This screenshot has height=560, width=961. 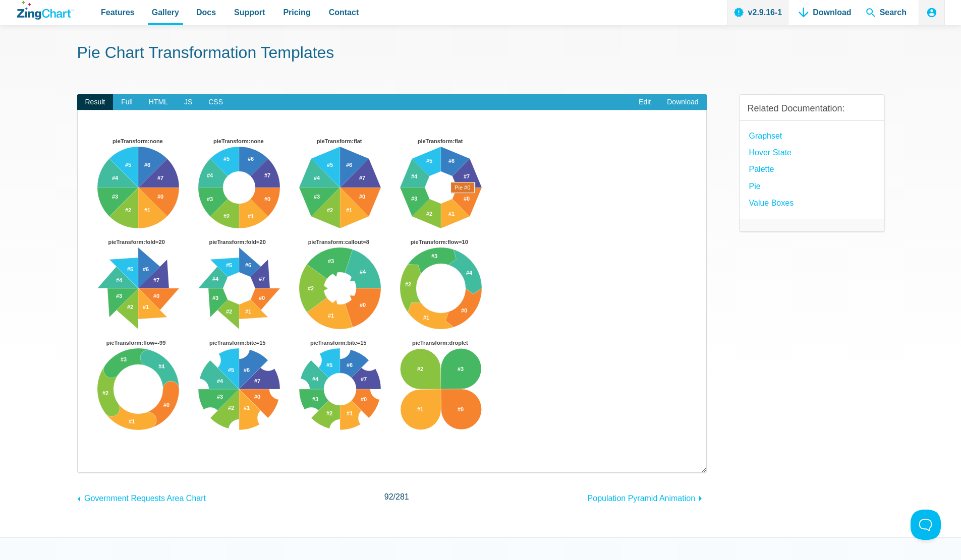 I want to click on span: Government Requests Area Chart, so click(x=145, y=498).